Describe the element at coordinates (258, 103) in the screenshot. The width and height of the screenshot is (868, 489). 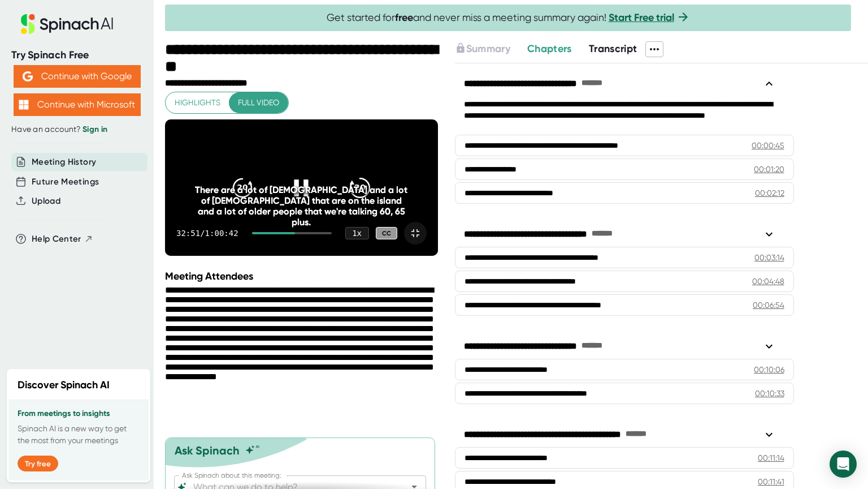
I see `span: Full video` at that location.